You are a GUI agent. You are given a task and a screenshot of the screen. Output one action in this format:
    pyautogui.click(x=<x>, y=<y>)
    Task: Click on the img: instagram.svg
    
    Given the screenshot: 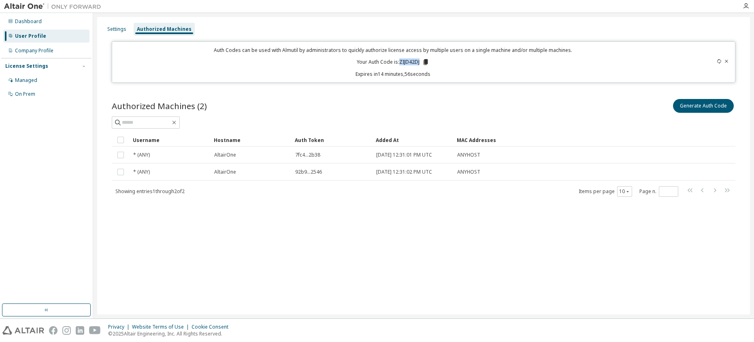 What is the action you would take?
    pyautogui.click(x=66, y=330)
    